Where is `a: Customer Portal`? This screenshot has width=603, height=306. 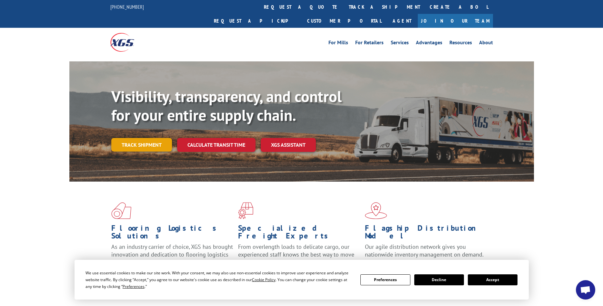
a: Customer Portal is located at coordinates (344, 21).